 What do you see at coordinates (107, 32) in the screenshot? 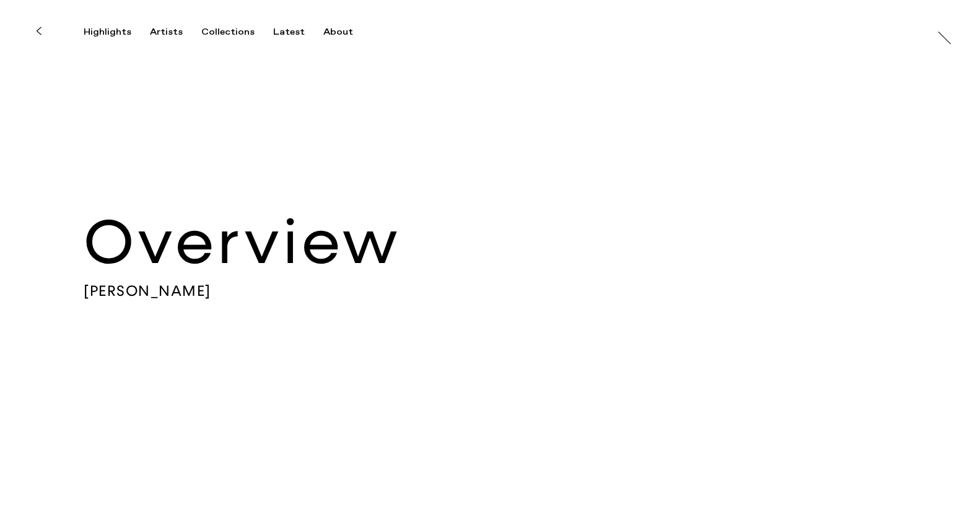
I see `div: Highlights` at bounding box center [107, 32].